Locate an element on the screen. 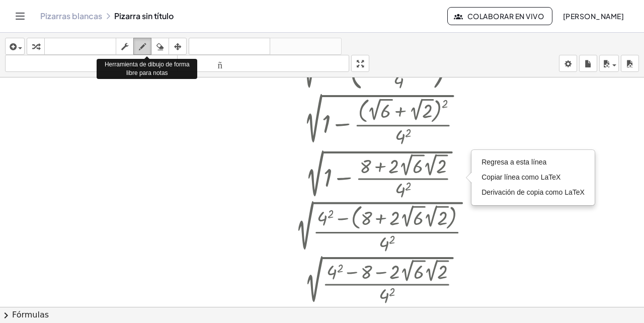 The image size is (644, 323). button: teclado is located at coordinates (80, 46).